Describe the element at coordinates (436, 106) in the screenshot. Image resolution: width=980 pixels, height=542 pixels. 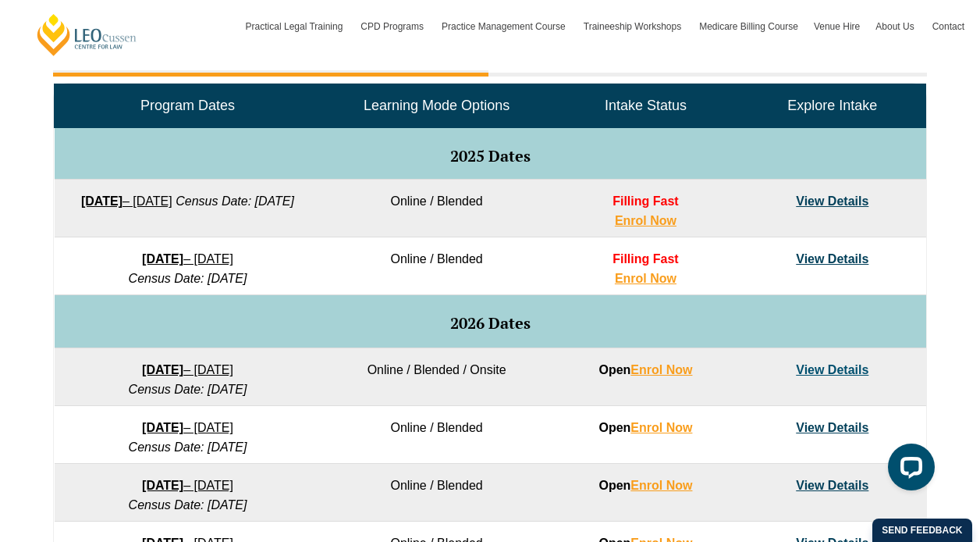
I see `span: Learning Mode Options` at that location.